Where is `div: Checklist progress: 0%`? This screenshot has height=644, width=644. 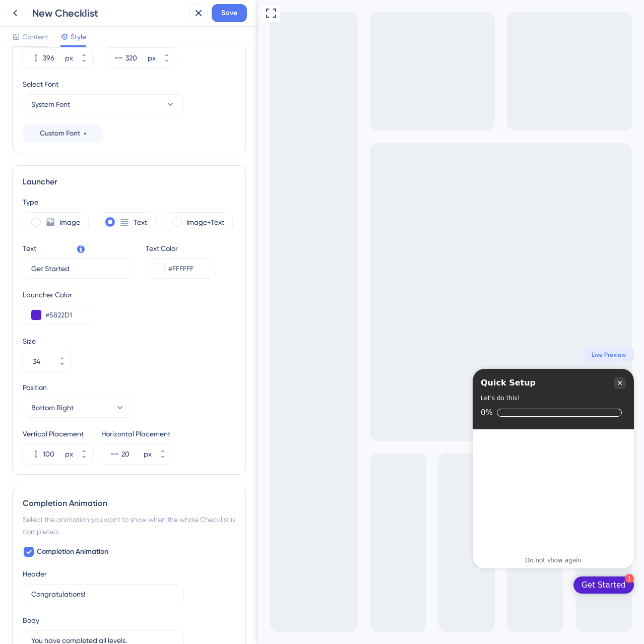
div: Checklist progress: 0% is located at coordinates (295, 413).